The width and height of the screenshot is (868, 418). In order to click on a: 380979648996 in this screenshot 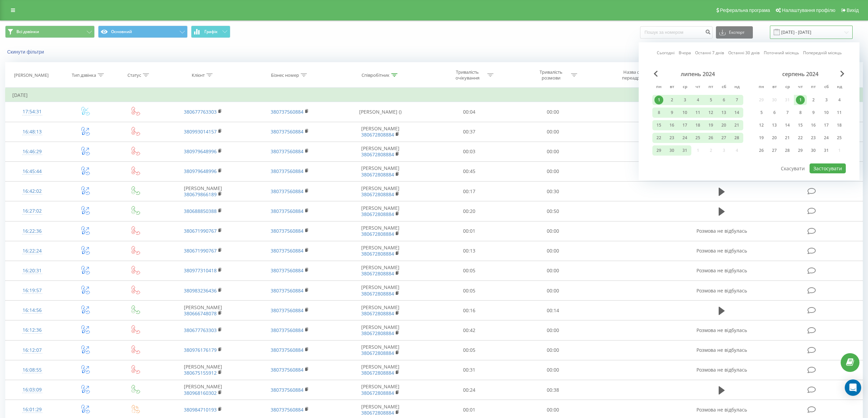, I will do `click(200, 171)`.